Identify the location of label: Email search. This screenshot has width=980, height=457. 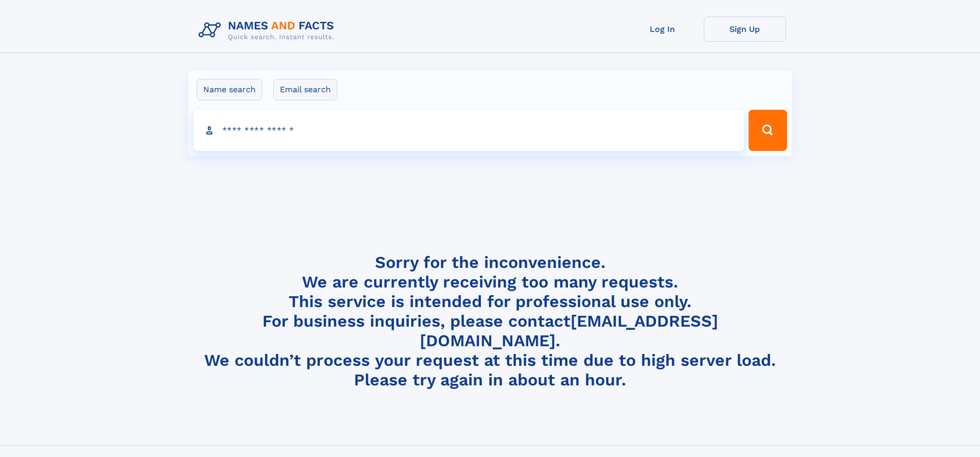
(305, 89).